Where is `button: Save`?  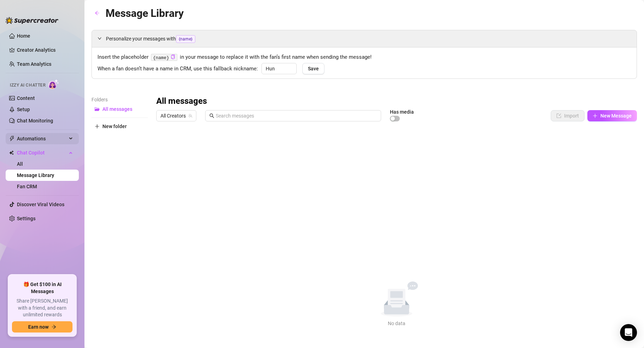 button: Save is located at coordinates (313, 69).